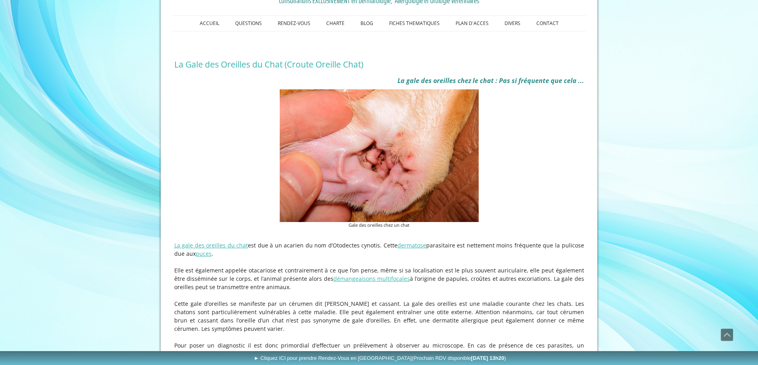 The width and height of the screenshot is (758, 365). Describe the element at coordinates (379, 156) in the screenshot. I see `img: Gale des oreilles chez un chat` at that location.